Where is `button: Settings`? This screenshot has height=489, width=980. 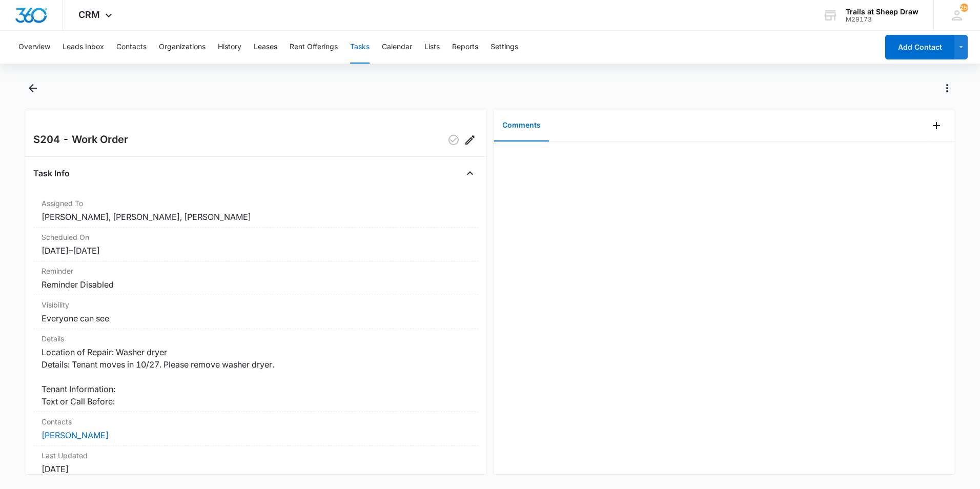
button: Settings is located at coordinates (504, 47).